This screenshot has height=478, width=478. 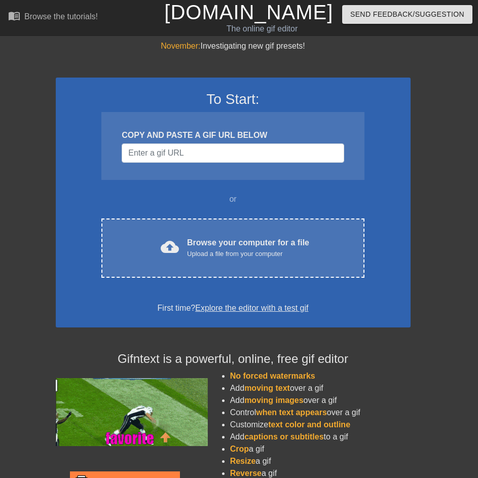 What do you see at coordinates (239, 449) in the screenshot?
I see `span: Crop` at bounding box center [239, 449].